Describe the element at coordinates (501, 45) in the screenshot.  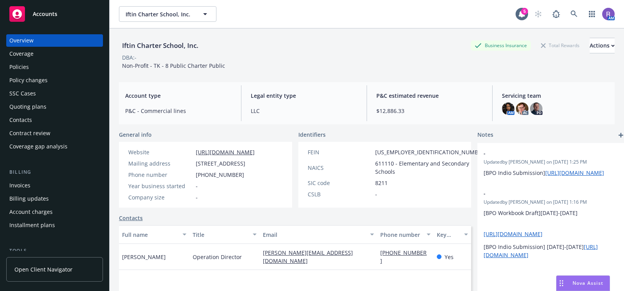
I see `div: Business Insurance` at that location.